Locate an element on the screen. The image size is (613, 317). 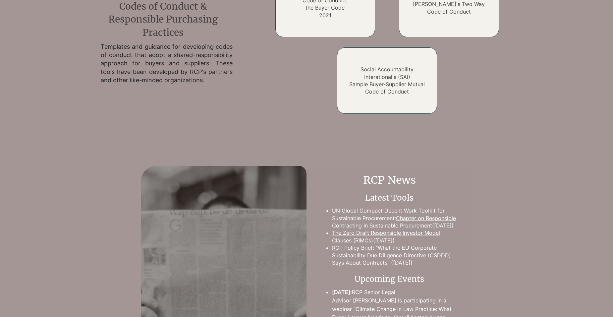
a: Chapter on Responsible Contracting In Sustainable Procurement is located at coordinates (394, 222).